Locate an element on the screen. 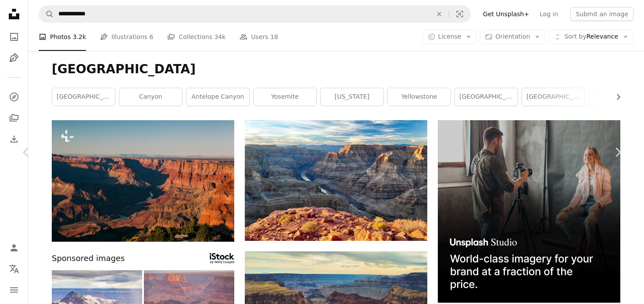  button: Visual search is located at coordinates (460, 14).